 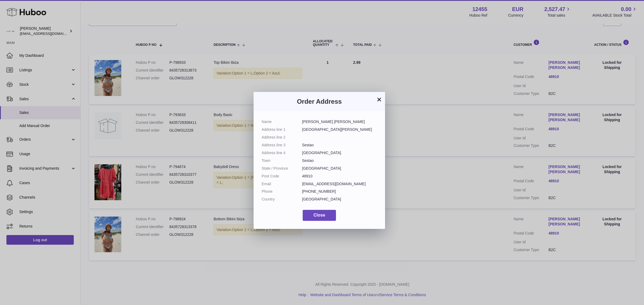 What do you see at coordinates (340, 176) in the screenshot?
I see `dd: 48910` at bounding box center [340, 176].